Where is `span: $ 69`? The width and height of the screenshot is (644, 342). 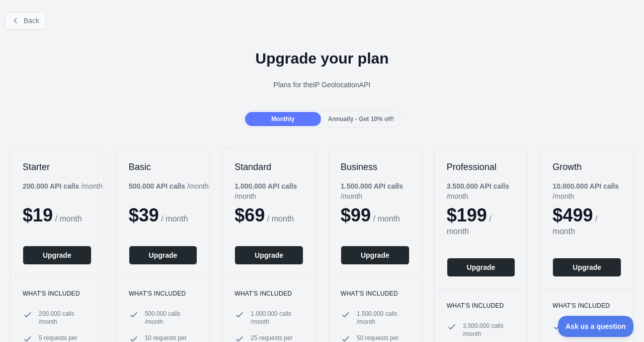
span: $ 69 is located at coordinates (249, 215).